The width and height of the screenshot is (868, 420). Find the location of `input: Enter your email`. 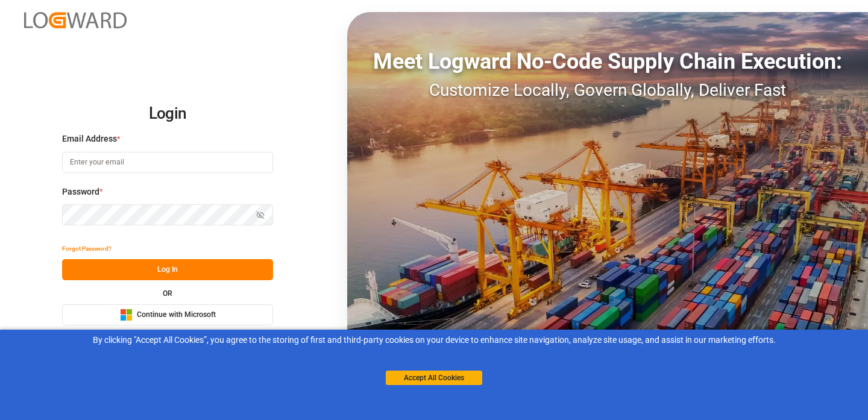

input: Enter your email is located at coordinates (168, 162).